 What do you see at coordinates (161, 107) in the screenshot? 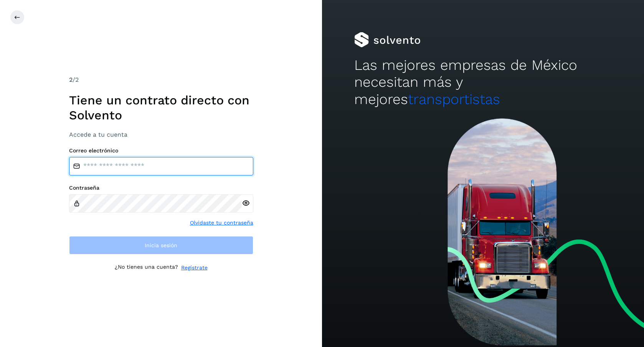
I see `h1: Tiene un contrato directo con Solvento` at bounding box center [161, 107].